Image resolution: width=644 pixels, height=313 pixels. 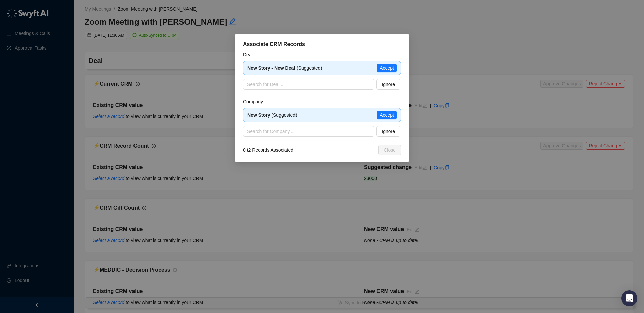 I want to click on label: Deal, so click(x=250, y=55).